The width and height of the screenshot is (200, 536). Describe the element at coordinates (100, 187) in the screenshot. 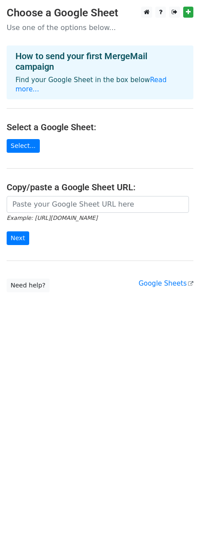

I see `h4: Copy/paste a Google Sheet URL:` at that location.